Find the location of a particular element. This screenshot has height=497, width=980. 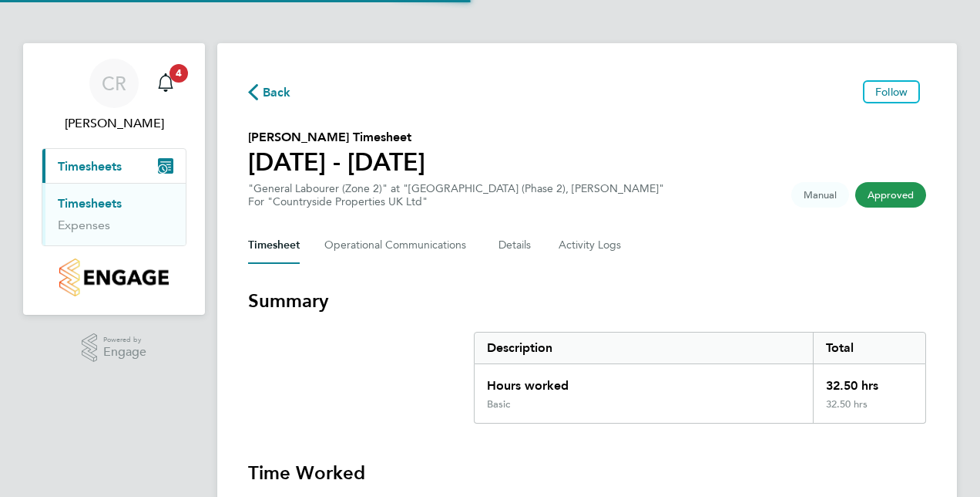

span: Powered by is located at coordinates (125, 340).